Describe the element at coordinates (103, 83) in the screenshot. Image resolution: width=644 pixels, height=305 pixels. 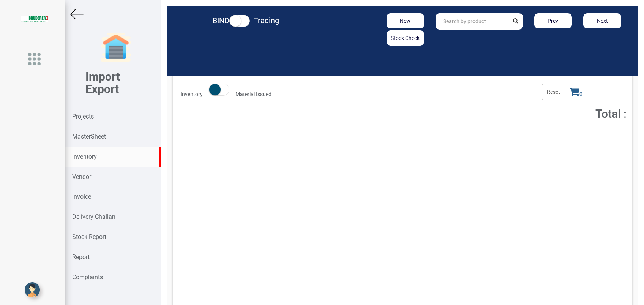
I see `b: Import Export` at that location.